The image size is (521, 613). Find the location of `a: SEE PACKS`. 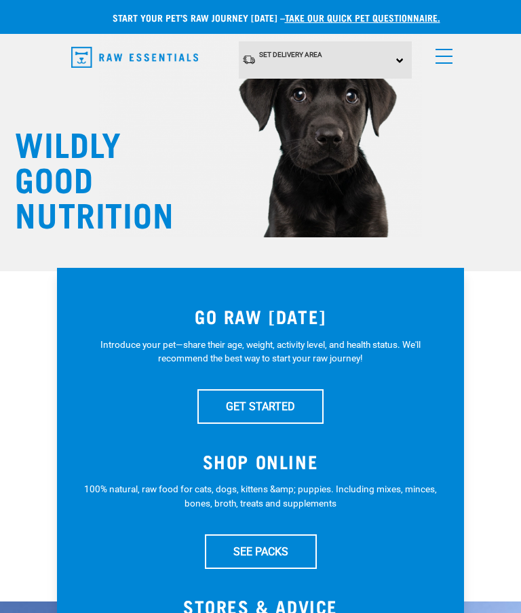

a: SEE PACKS is located at coordinates (260, 551).